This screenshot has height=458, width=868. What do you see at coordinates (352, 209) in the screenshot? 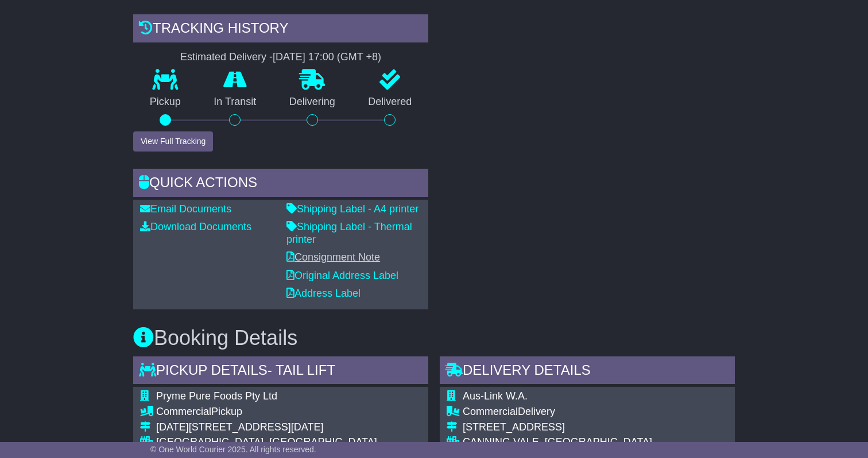
I see `a: Shipping Label - A4 printer` at bounding box center [352, 209].